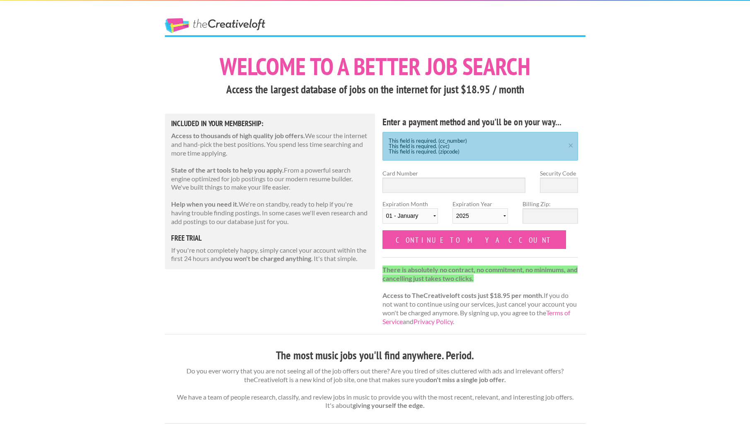 Image resolution: width=750 pixels, height=434 pixels. I want to click on p: We scour the internet and hand-pick the best positions. You spend less time searching and more ti..., so click(270, 144).